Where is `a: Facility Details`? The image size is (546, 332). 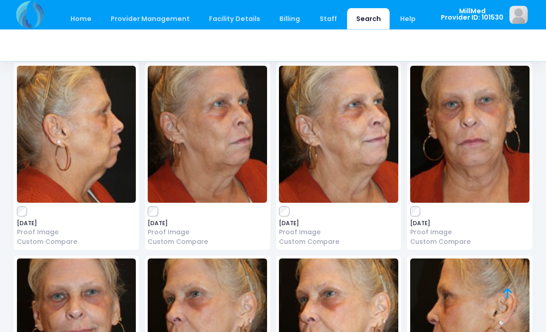
a: Facility Details is located at coordinates (235, 19).